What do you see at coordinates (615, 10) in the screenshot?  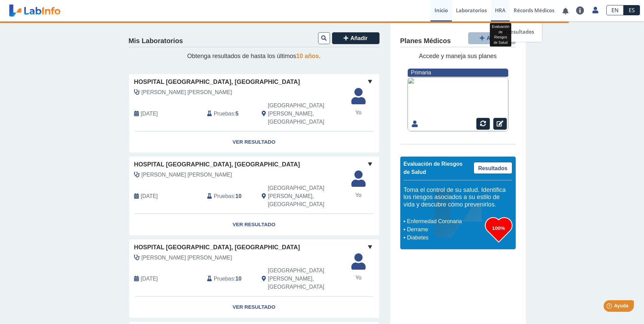 I see `a: EN` at bounding box center [615, 10].